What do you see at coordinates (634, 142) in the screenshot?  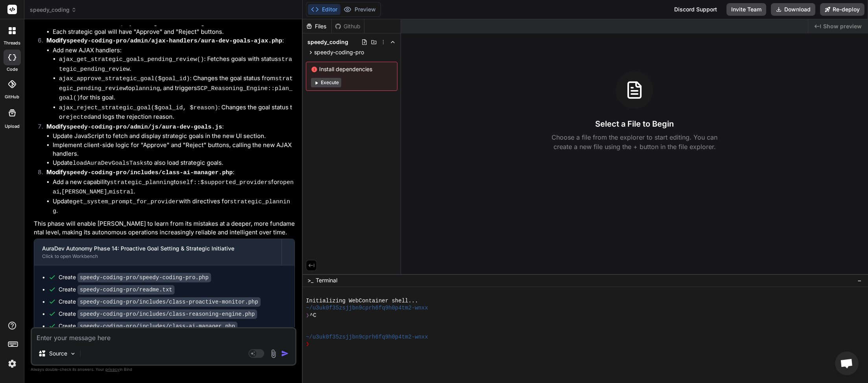 I see `p: Choose a file from the explorer to start editing. You can create a new file using the + button in...` at bounding box center [634, 142].